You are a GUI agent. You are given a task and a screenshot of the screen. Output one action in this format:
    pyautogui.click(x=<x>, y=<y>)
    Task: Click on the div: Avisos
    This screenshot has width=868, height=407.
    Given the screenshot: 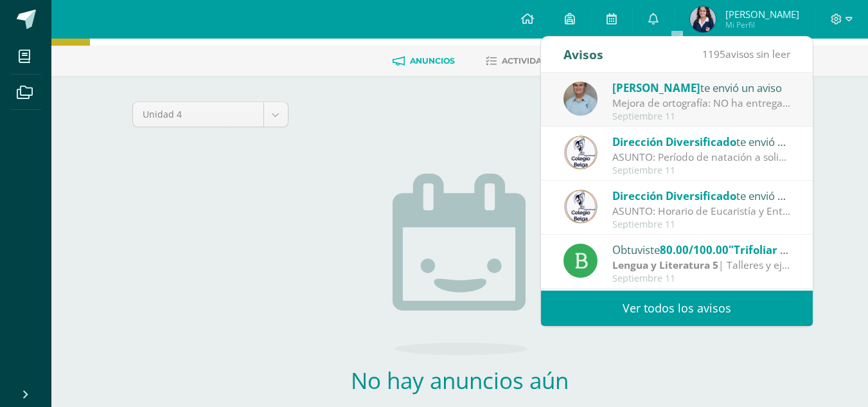 What is the action you would take?
    pyautogui.click(x=583, y=54)
    